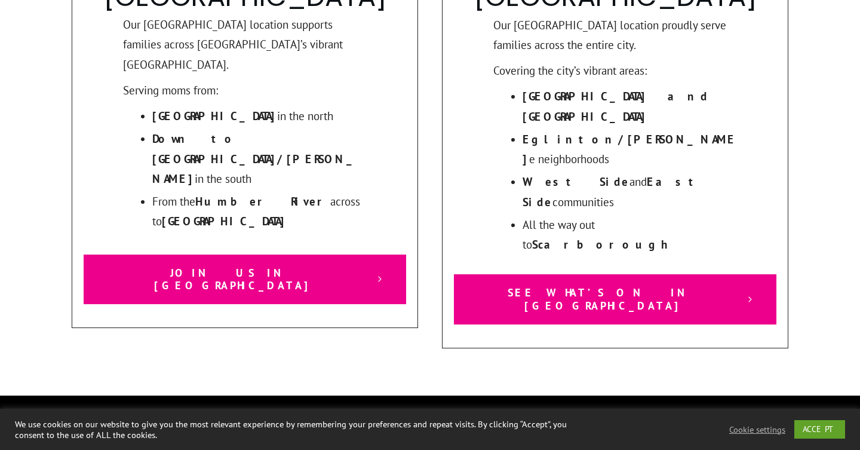 Image resolution: width=860 pixels, height=450 pixels. I want to click on strong: West Side, so click(576, 182).